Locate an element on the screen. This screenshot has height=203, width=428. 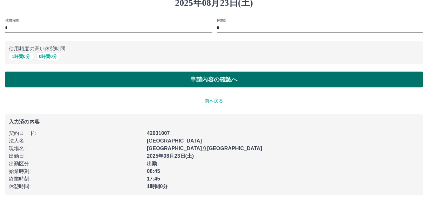
p: 法人名 : is located at coordinates (76, 141).